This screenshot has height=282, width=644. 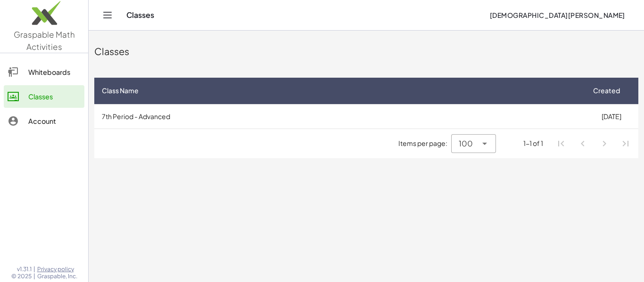 What do you see at coordinates (44, 121) in the screenshot?
I see `a: Account` at bounding box center [44, 121].